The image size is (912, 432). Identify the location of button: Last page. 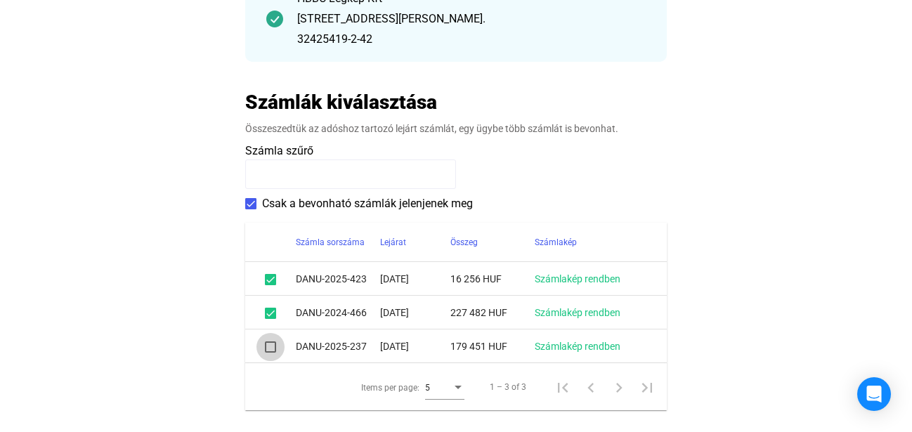
(647, 387).